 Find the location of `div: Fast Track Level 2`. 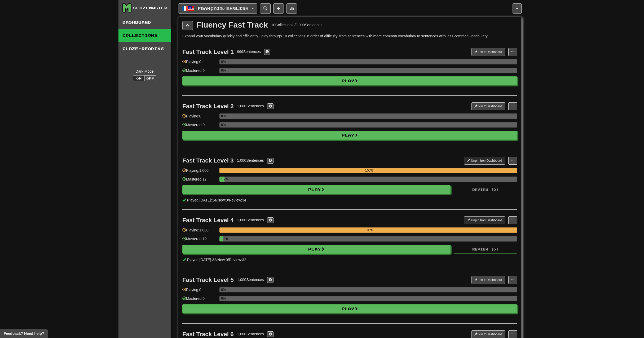

div: Fast Track Level 2 is located at coordinates (208, 106).